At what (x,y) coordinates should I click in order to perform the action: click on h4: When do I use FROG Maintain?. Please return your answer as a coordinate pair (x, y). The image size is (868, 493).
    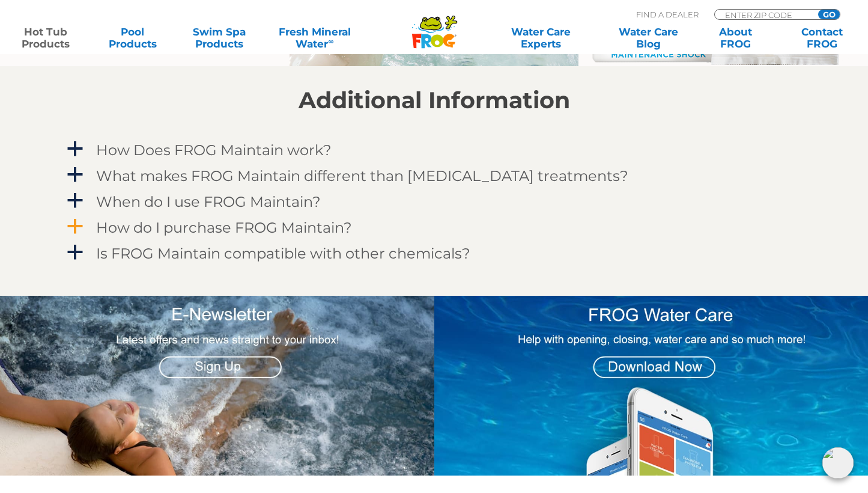
    Looking at the image, I should click on (209, 201).